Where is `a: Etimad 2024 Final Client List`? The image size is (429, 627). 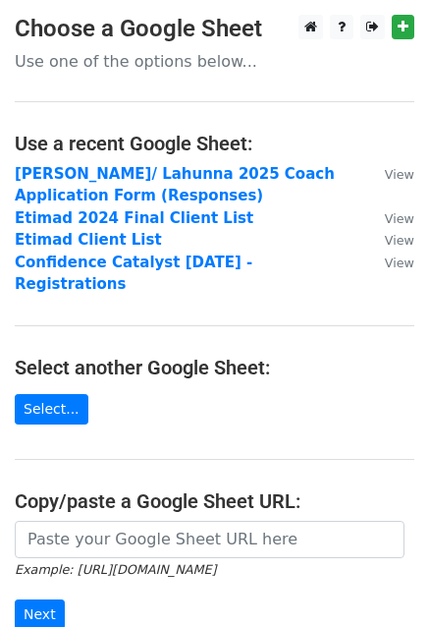 a: Etimad 2024 Final Client List is located at coordinates (134, 218).